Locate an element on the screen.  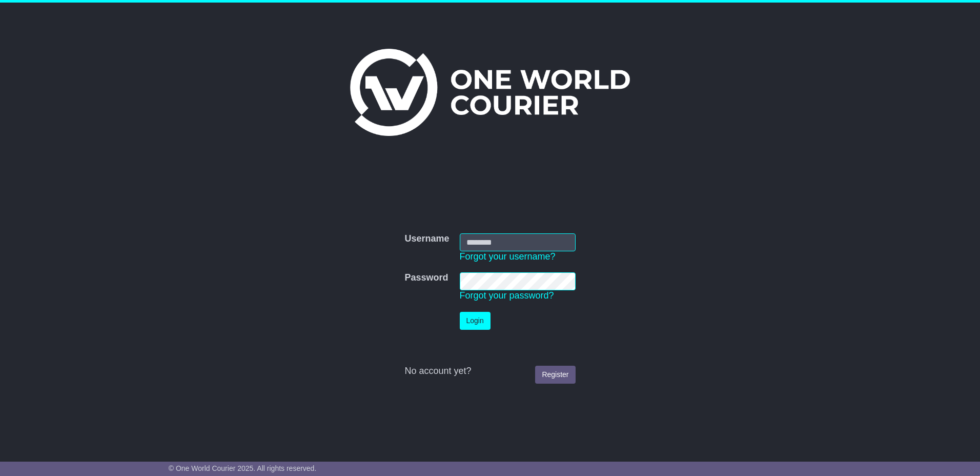
label: Password is located at coordinates (426, 278).